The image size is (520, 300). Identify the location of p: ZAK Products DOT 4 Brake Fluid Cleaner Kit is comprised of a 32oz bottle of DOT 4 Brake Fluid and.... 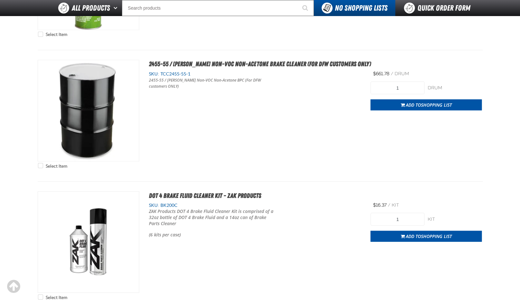
(213, 217).